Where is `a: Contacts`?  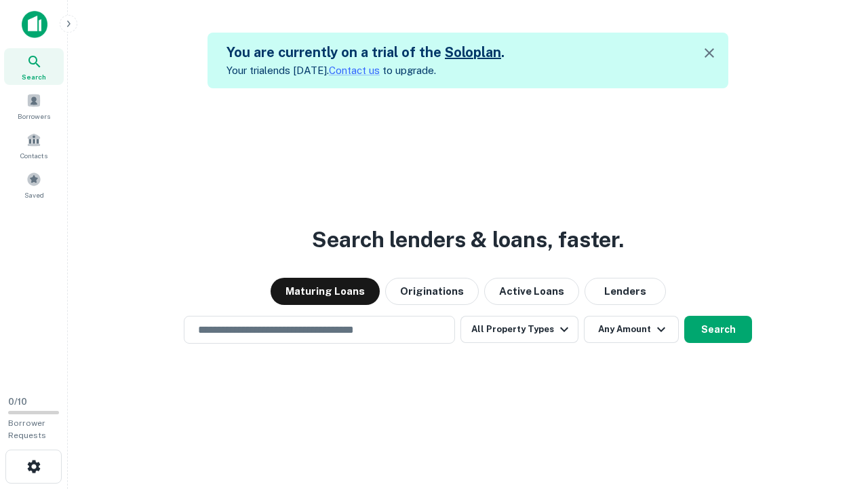 a: Contacts is located at coordinates (34, 145).